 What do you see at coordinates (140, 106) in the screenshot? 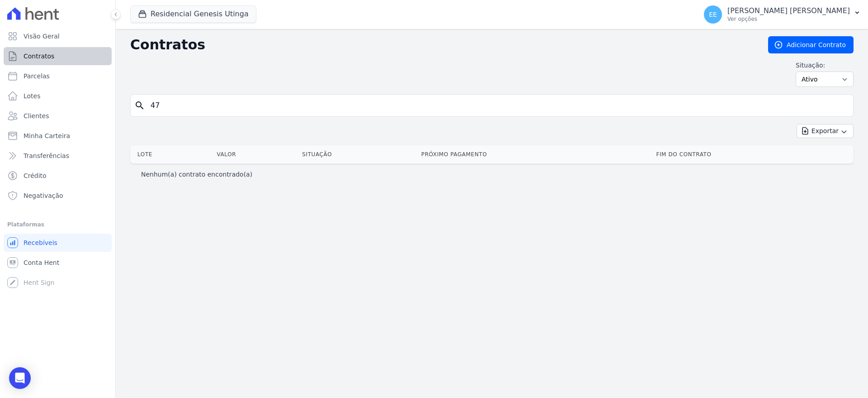
I see `i: search` at bounding box center [140, 106].